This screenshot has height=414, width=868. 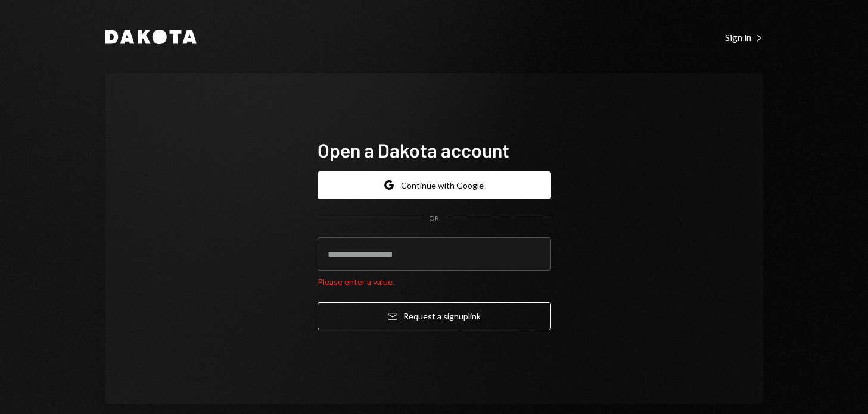 What do you see at coordinates (434, 282) in the screenshot?
I see `div: Please enter a value.` at bounding box center [434, 282].